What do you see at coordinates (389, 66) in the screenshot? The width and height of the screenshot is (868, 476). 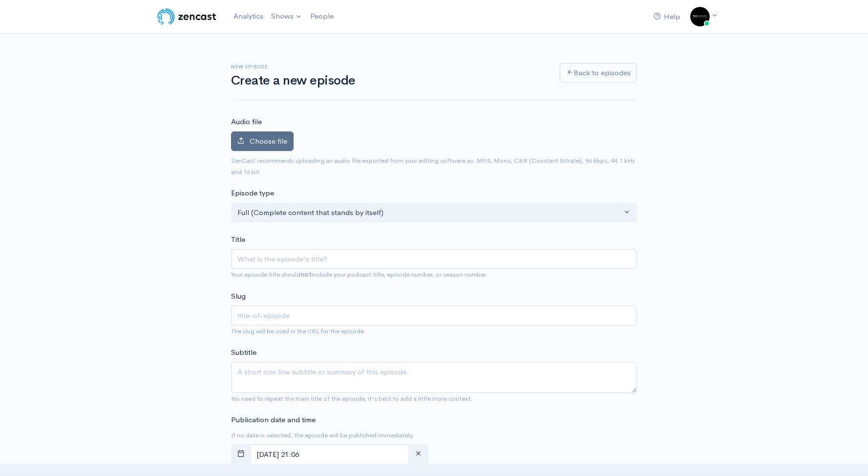 I see `h6: New episode` at bounding box center [389, 66].